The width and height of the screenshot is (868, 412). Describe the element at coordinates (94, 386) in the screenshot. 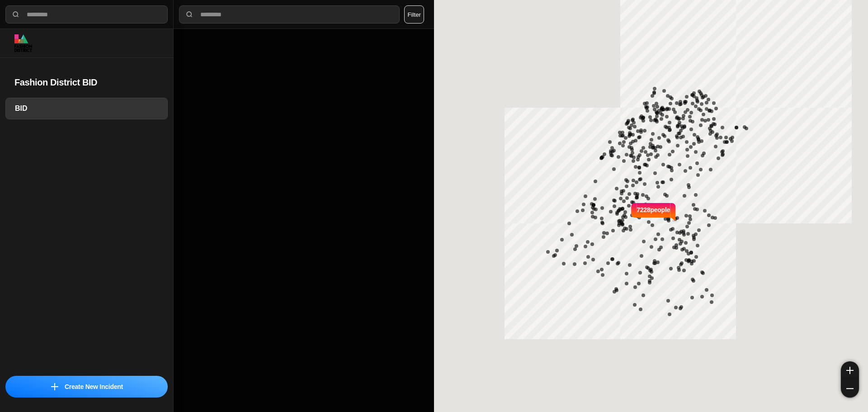

I see `p: Create New Incident` at that location.